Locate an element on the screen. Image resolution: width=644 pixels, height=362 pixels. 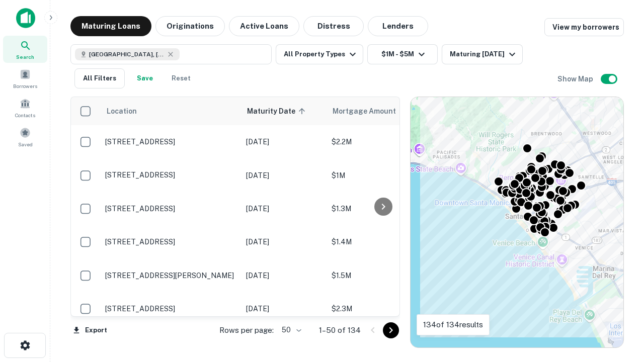
button: Active Loans is located at coordinates (264, 26).